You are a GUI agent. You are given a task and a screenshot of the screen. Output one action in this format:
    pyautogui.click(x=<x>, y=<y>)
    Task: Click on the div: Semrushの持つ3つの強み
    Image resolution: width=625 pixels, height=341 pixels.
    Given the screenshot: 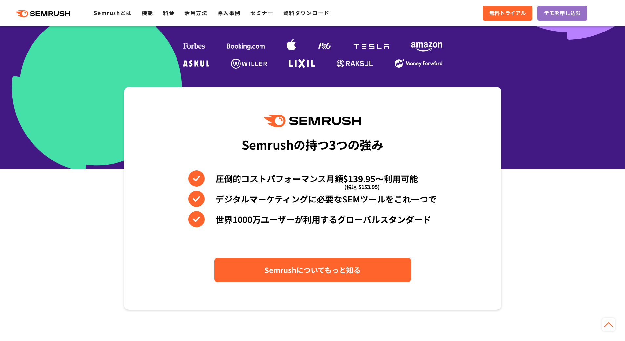 What is the action you would take?
    pyautogui.click(x=312, y=144)
    